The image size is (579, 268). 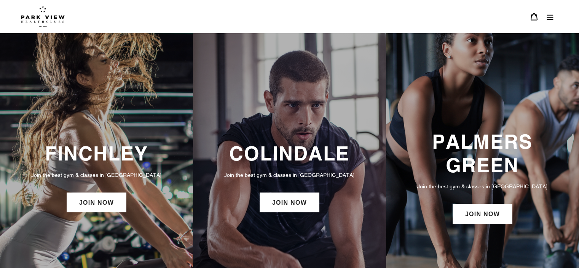 I want to click on img: Park view health clubs is a gym near you., so click(x=43, y=16).